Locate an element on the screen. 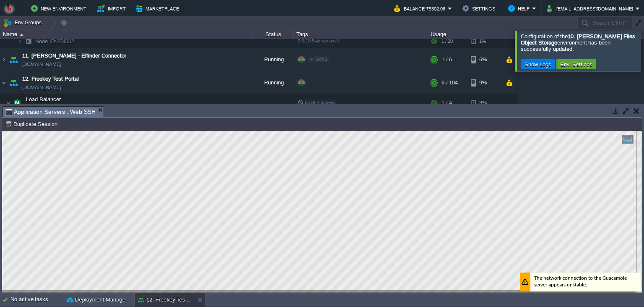  div: 6% is located at coordinates (484, 60).